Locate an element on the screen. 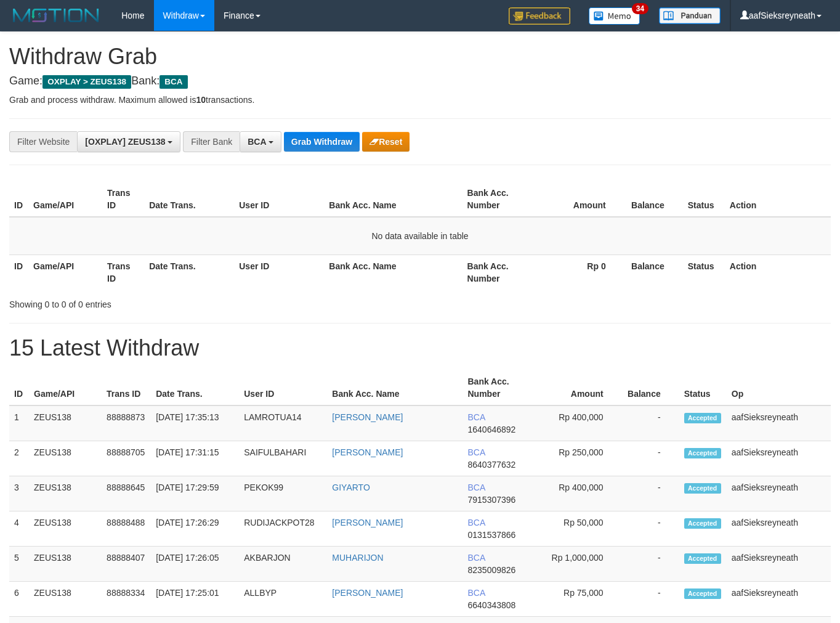 The image size is (840, 623). td: 88888873 is located at coordinates (126, 423).